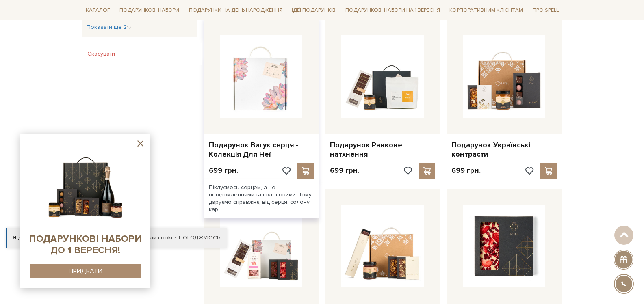 This screenshot has width=644, height=304. What do you see at coordinates (486, 10) in the screenshot?
I see `a: Корпоративним клієнтам` at bounding box center [486, 10].